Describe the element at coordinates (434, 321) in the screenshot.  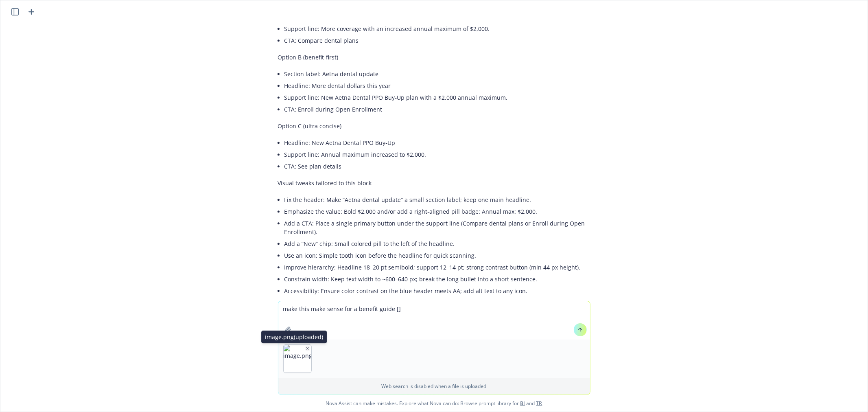
I see `textarea: make this make sense for a benefit guide []` at that location.